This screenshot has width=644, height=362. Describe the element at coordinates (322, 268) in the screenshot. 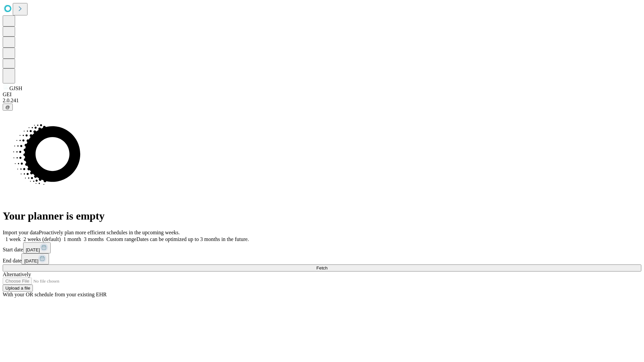

I see `span: Fetch` at that location.